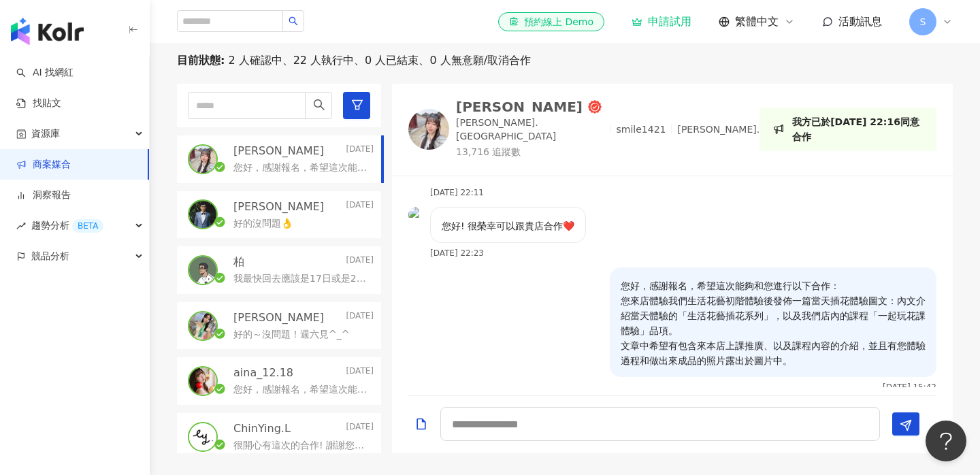 The height and width of the screenshot is (475, 980). I want to click on p: 柏, so click(239, 262).